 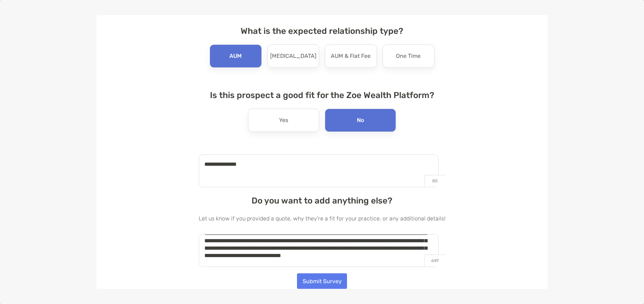 I want to click on h4: Is this prospect a good fit for the Zoe Wealth Platform?, so click(x=322, y=95).